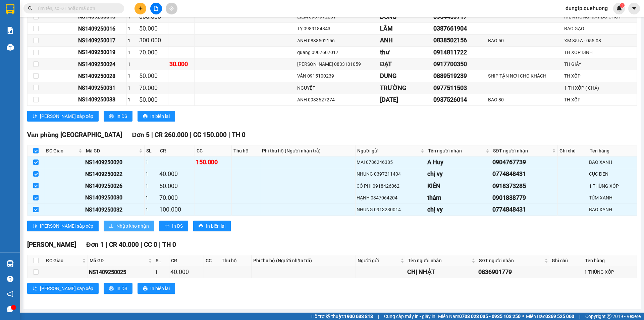  What do you see at coordinates (172, 134) in the screenshot?
I see `span: CR 260.000` at bounding box center [172, 134].